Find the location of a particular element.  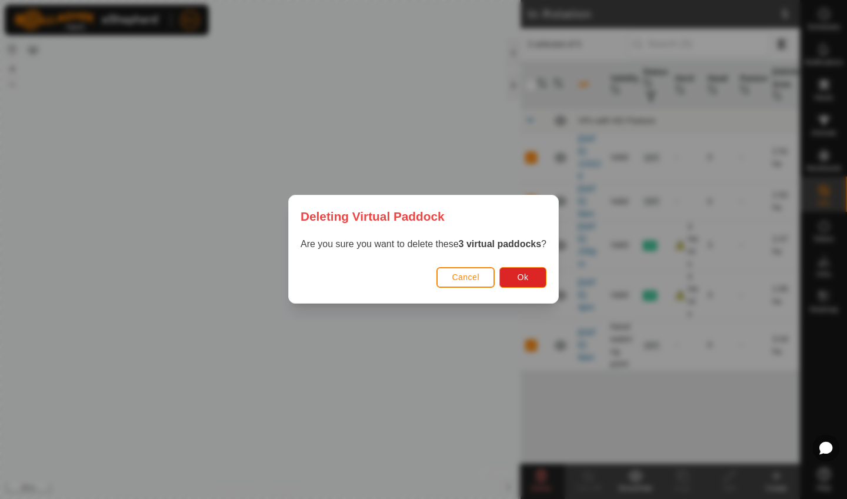

button: Cancel is located at coordinates (465, 277).